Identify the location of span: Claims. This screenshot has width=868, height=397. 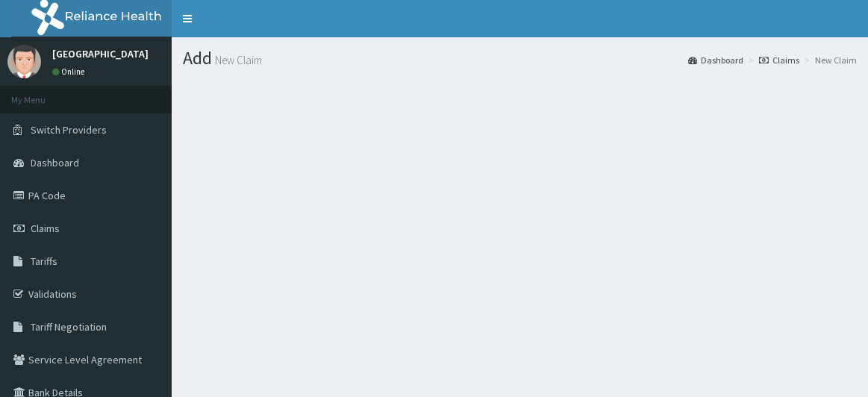
(45, 228).